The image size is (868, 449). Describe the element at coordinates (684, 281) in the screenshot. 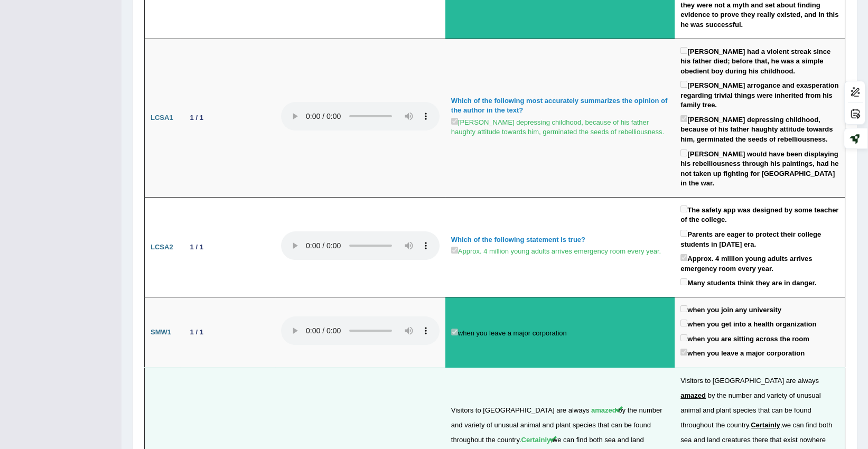

I see `input: Many students think they are in danger.` at that location.